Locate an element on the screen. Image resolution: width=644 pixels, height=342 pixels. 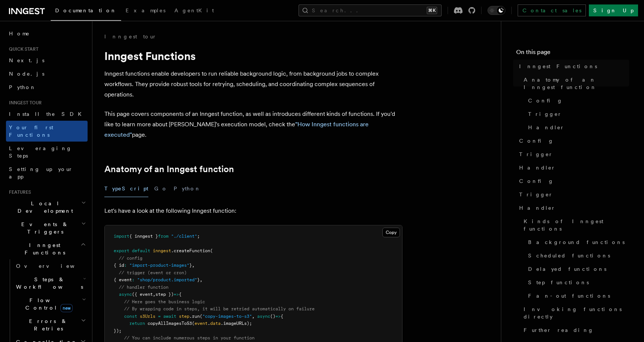
span: Anatomy of an Inngest function is located at coordinates (576, 84).